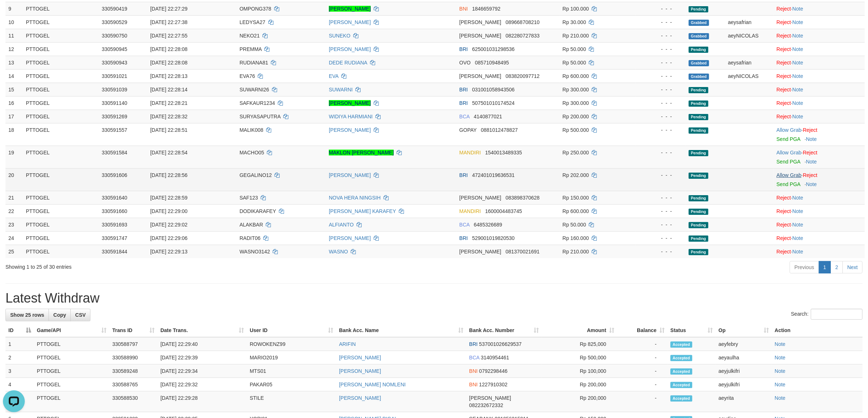  I want to click on span: Copy 529001019820530 to clipboard, so click(493, 238).